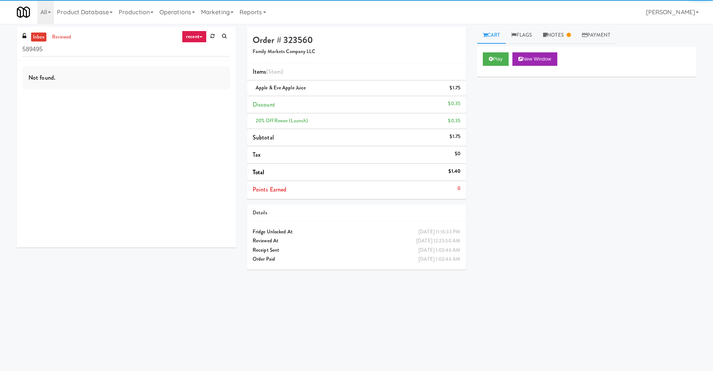 This screenshot has height=371, width=713. What do you see at coordinates (194, 37) in the screenshot?
I see `a: recent` at bounding box center [194, 37].